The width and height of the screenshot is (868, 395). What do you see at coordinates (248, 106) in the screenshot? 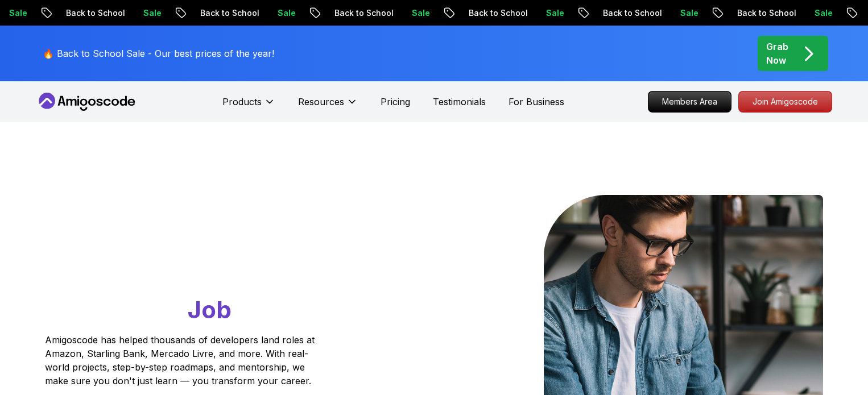
I see `button: Products` at bounding box center [248, 106].